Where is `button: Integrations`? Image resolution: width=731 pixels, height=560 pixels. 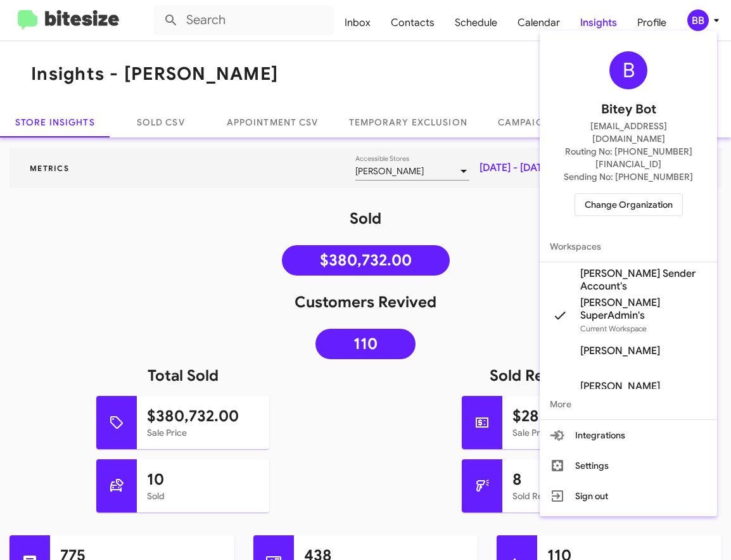
button: Integrations is located at coordinates (629, 435).